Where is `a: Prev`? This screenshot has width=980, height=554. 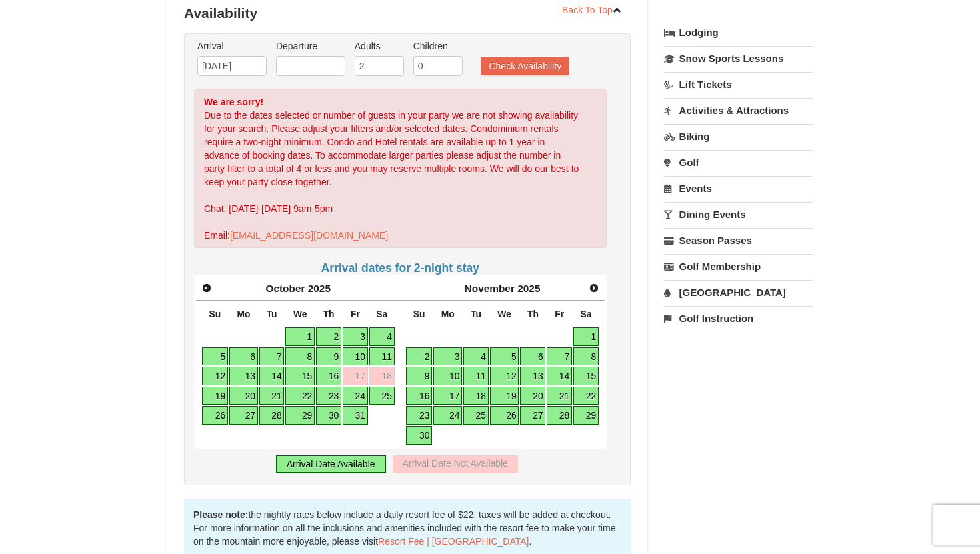
a: Prev is located at coordinates (207, 288).